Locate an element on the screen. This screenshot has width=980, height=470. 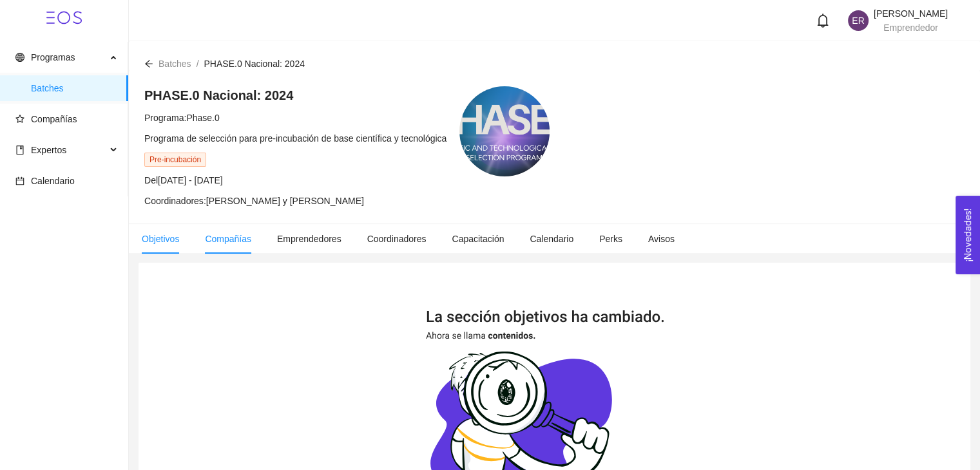
span: Programa: Phase.0 is located at coordinates (182, 118).